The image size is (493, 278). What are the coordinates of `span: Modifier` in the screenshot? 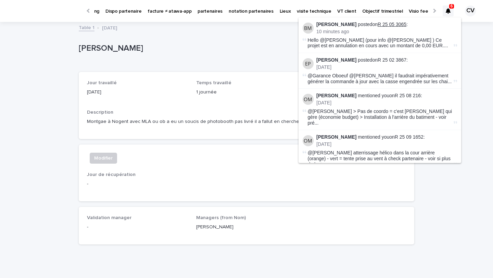 It's located at (103, 158).